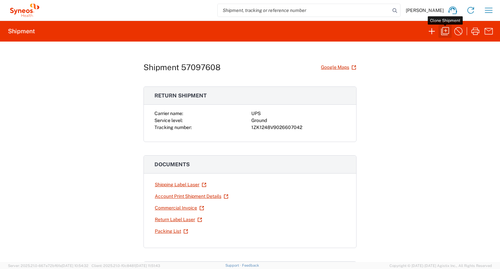 The height and width of the screenshot is (269, 500). I want to click on div: UPS, so click(298, 114).